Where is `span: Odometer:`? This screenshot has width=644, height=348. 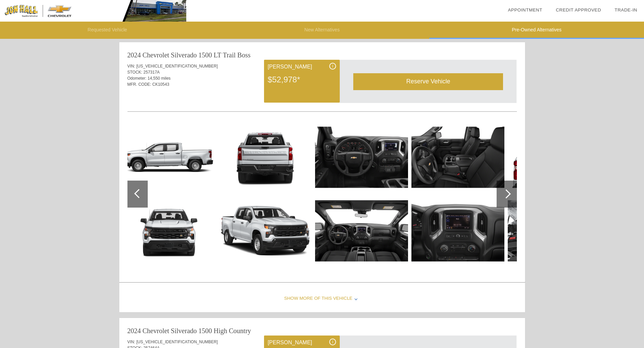
span: Odometer: is located at coordinates (137, 78).